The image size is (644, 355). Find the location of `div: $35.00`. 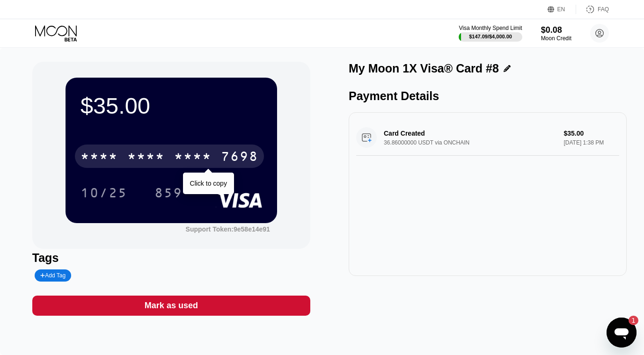

div: $35.00 is located at coordinates (172, 106).